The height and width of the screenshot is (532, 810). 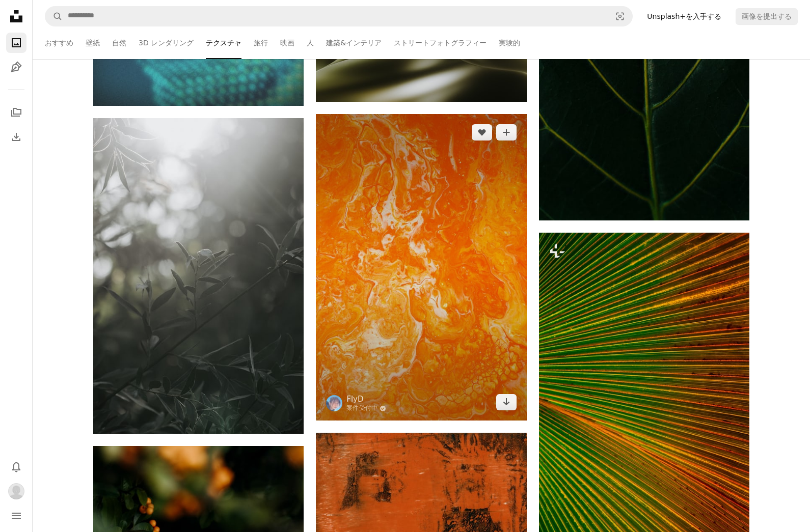 What do you see at coordinates (420, 267) in the screenshot?
I see `img: オレンジと白の抽象画` at bounding box center [420, 267].